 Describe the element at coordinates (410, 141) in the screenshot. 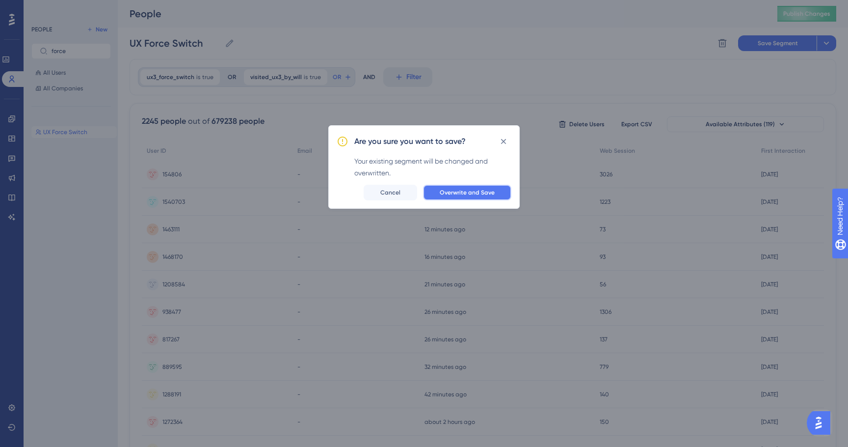

I see `h2: Are you sure you want to save?` at that location.